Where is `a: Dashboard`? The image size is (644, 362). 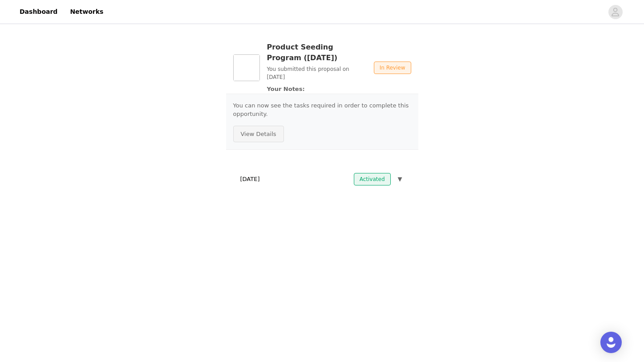
a: Dashboard is located at coordinates (38, 12).